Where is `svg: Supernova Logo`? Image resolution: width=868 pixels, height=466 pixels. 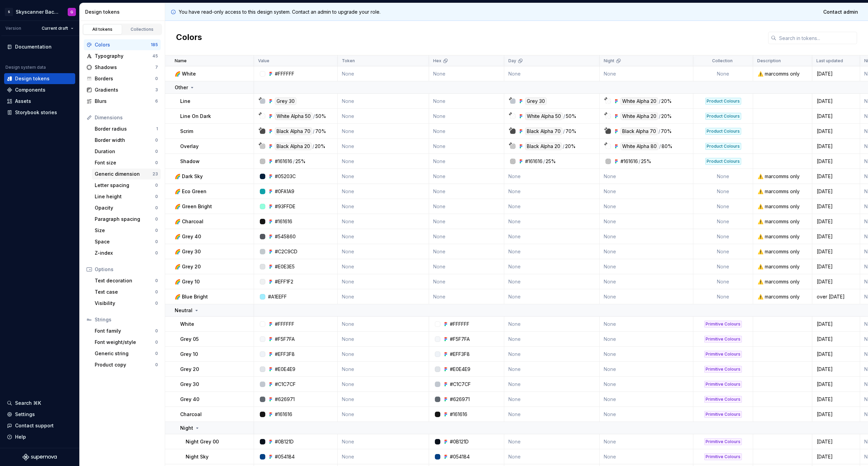 svg: Supernova Logo is located at coordinates (40, 457).